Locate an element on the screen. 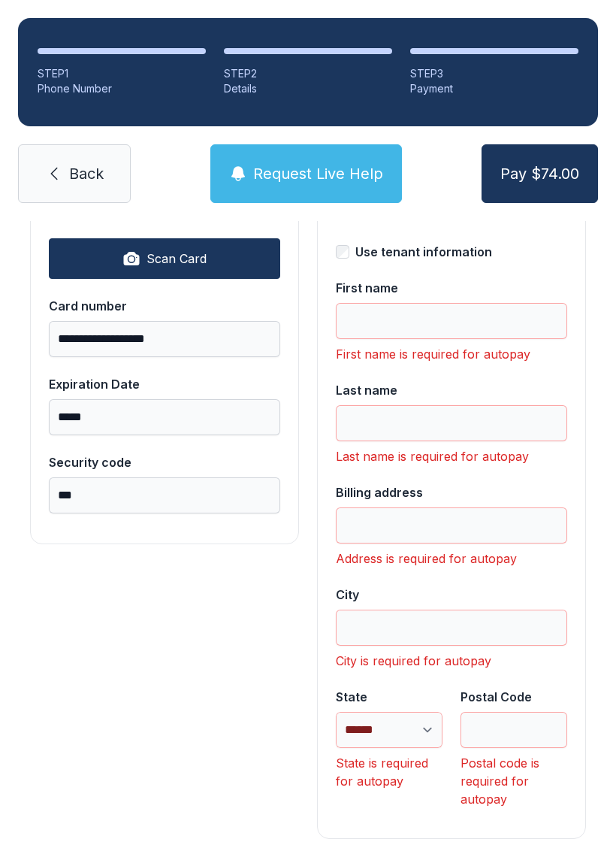 The height and width of the screenshot is (854, 616). input: Last name is located at coordinates (451, 423).